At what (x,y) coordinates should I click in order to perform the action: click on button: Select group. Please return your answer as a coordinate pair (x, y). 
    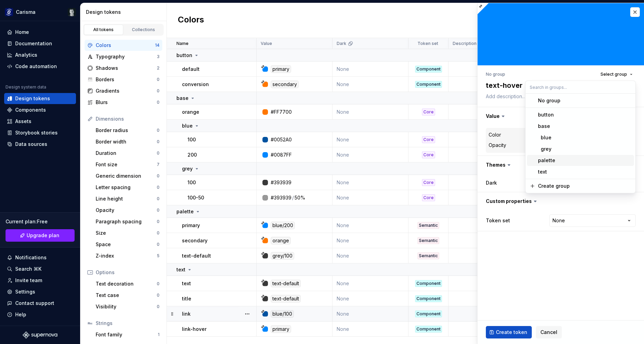
    Looking at the image, I should click on (616, 74).